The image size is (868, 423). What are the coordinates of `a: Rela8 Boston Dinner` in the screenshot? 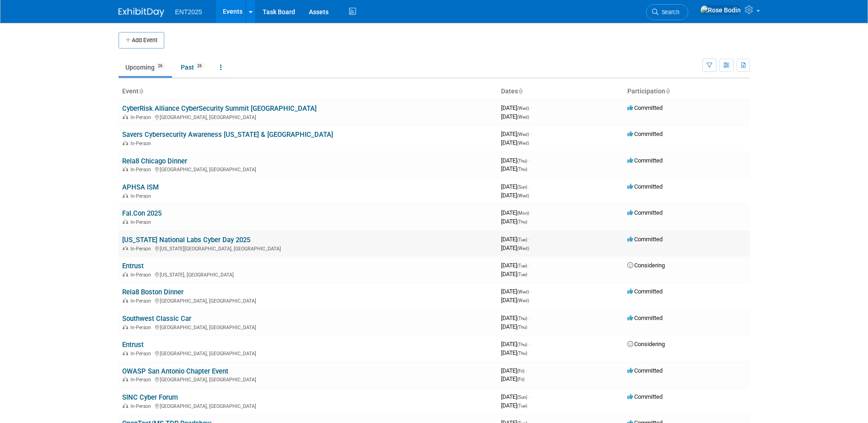 It's located at (153, 292).